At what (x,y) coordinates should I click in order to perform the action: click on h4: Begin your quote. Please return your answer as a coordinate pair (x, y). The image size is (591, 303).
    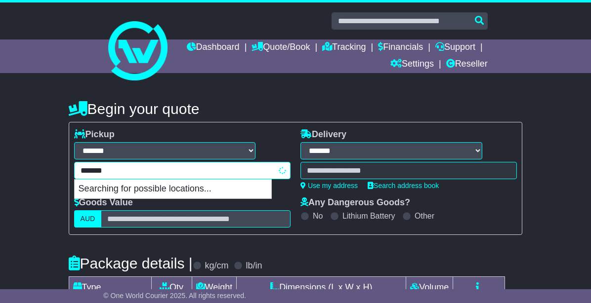
    Looking at the image, I should click on (295, 109).